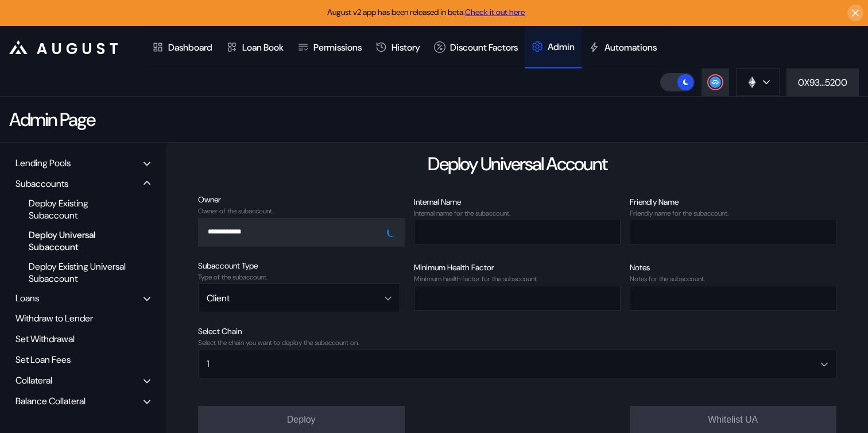 The height and width of the screenshot is (433, 868). I want to click on a: History, so click(398, 47).